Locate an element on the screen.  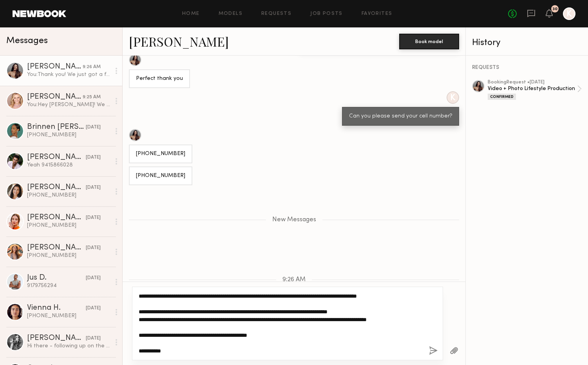
div: 9:26 AM is located at coordinates (92, 67).